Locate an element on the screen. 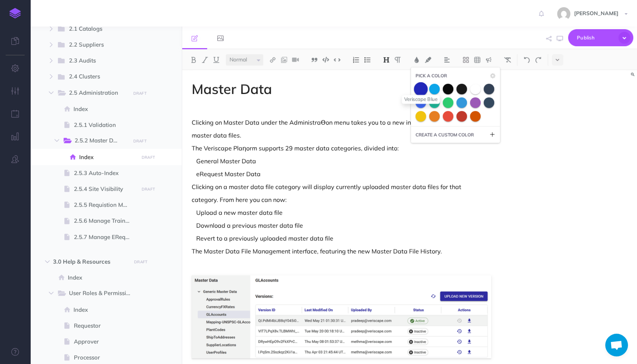 The width and height of the screenshot is (637, 364). img: Text background color button is located at coordinates (428, 60).